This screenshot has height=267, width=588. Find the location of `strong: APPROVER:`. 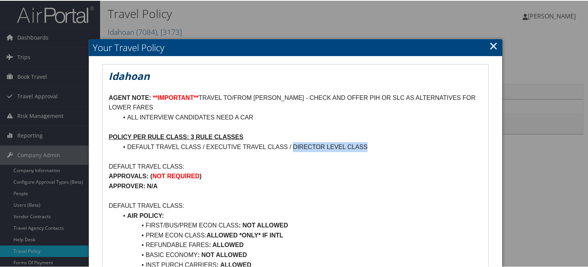

strong: APPROVER: is located at coordinates (127, 185).